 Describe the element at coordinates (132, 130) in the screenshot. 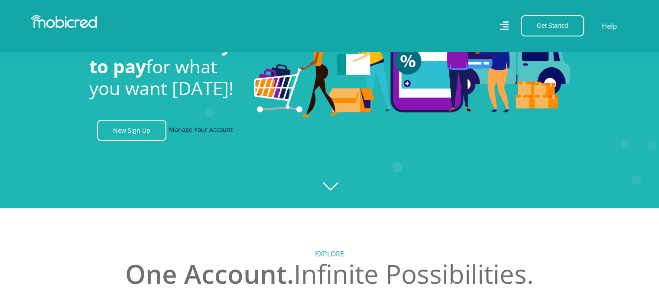

I see `a: New Sign Up` at that location.